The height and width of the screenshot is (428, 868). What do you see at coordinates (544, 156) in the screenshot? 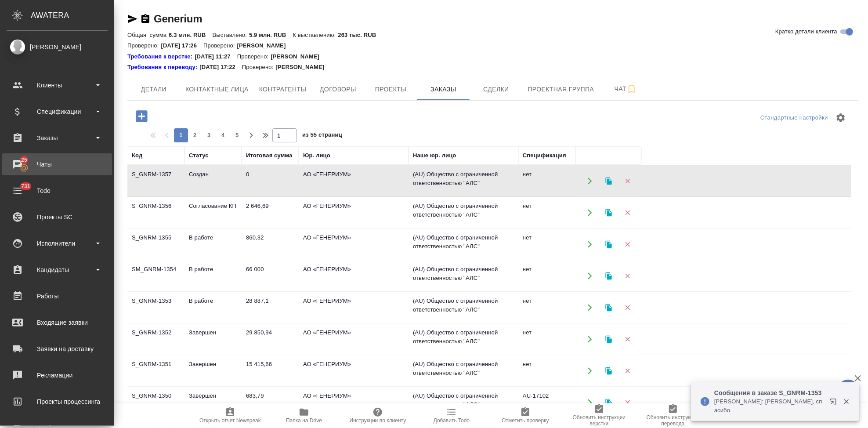
I see `div: Спецификация` at bounding box center [544, 156].